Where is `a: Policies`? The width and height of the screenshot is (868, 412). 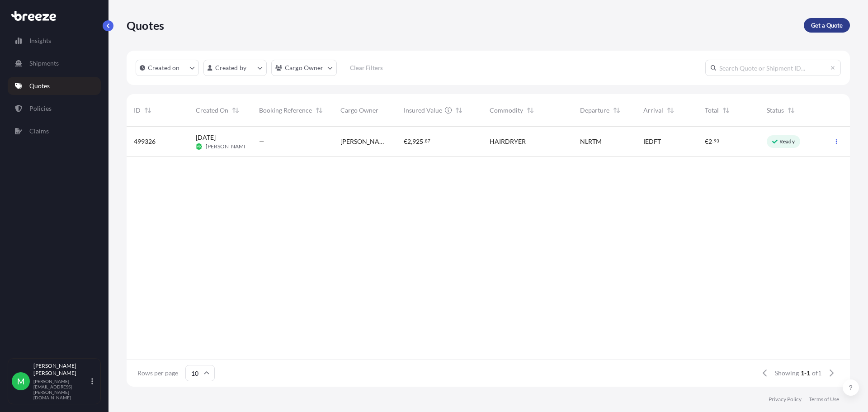 a: Policies is located at coordinates (54, 109).